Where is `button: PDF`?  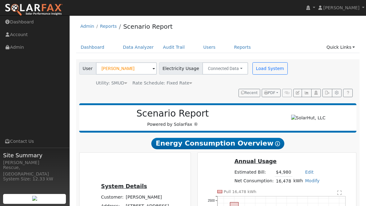
button: PDF is located at coordinates (271, 93).